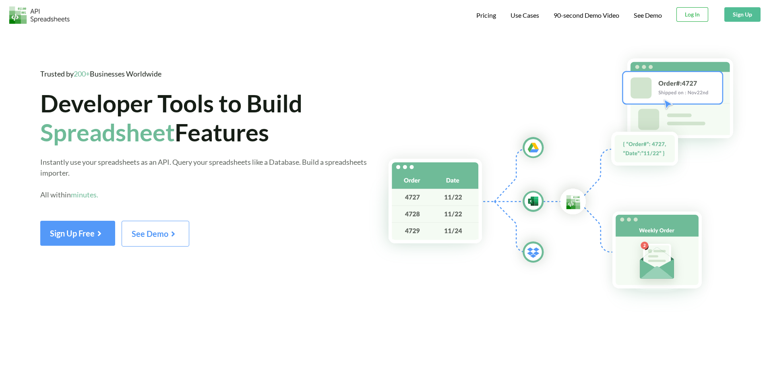 The height and width of the screenshot is (367, 767). I want to click on span: See Demo, so click(155, 233).